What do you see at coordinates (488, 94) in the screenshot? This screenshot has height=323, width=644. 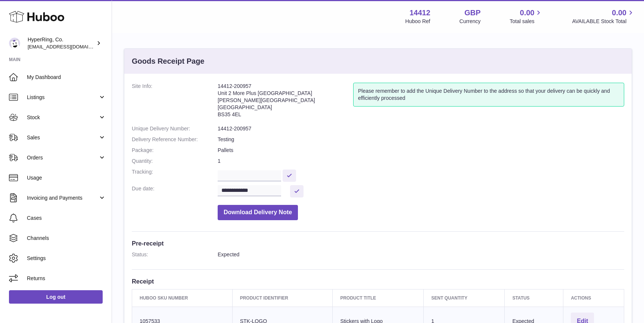 I see `div: Please remember to add the Unique Delivery Number to the address so that your delivery can be qui...` at bounding box center [488, 94].